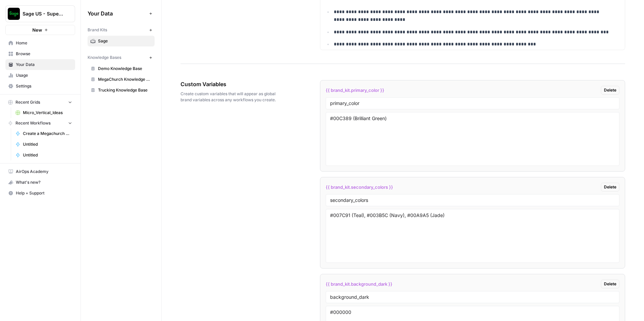 Image resolution: width=644 pixels, height=321 pixels. What do you see at coordinates (124, 91) in the screenshot?
I see `span: Trucking Knowledge Base` at bounding box center [124, 91].